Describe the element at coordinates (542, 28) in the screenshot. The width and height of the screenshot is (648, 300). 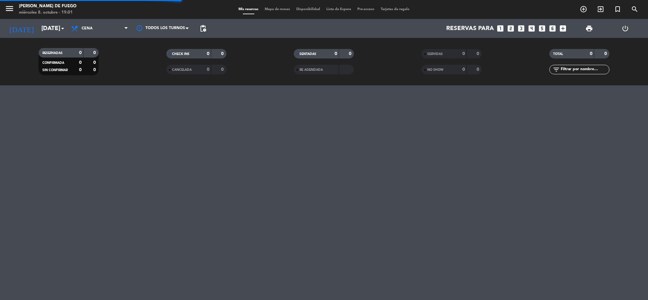
I see `i: looks_5` at that location.